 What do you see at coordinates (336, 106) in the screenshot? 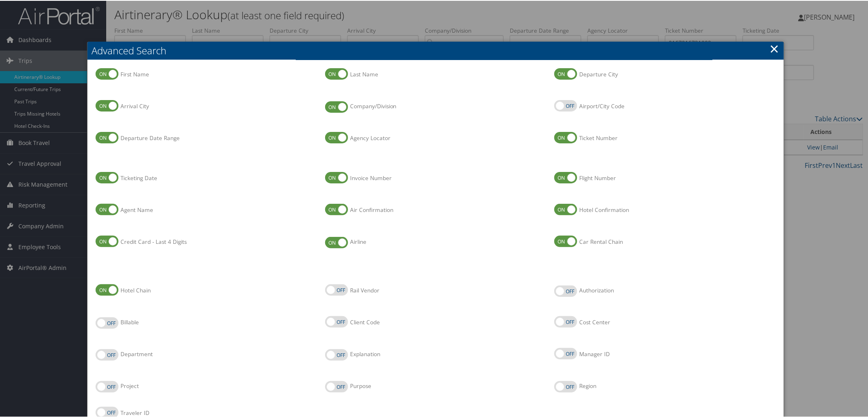
I see `label: Company/Division` at bounding box center [336, 106].